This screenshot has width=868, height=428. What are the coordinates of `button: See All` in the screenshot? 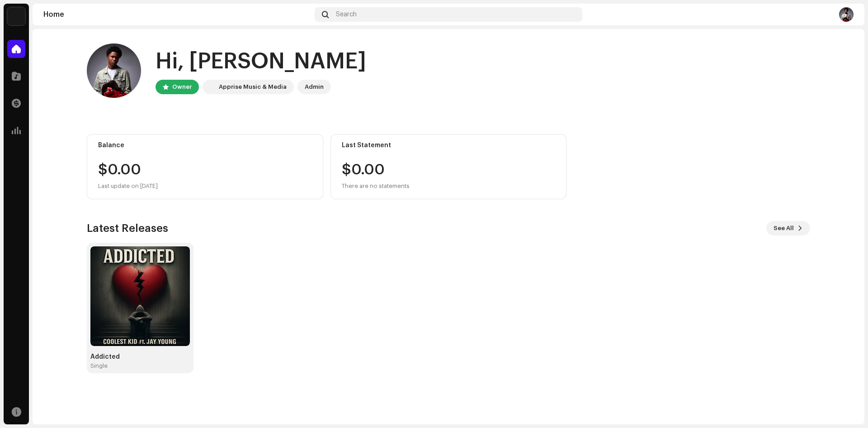 It's located at (788, 229).